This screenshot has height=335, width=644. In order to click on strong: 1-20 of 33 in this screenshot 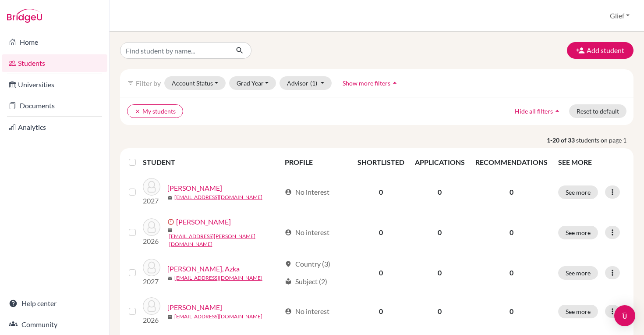, I will do `click(562, 140)`.